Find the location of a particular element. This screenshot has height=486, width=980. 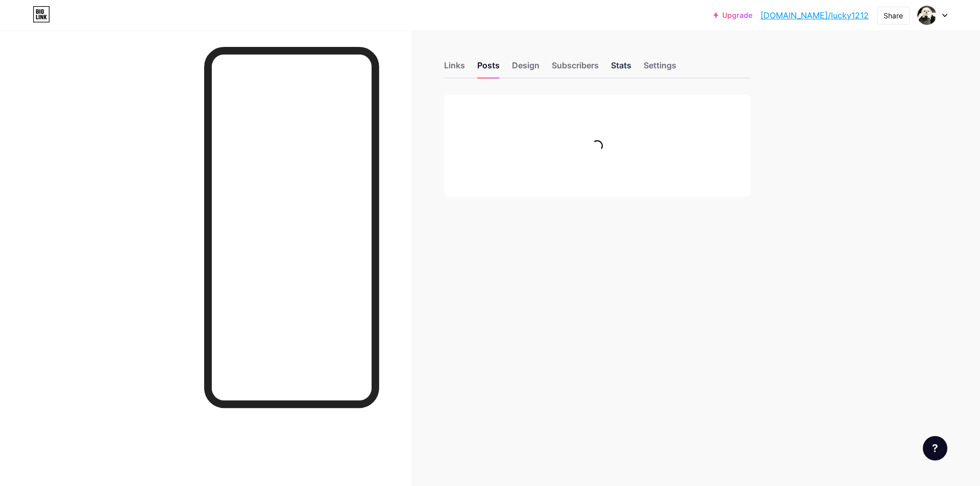

div: Design is located at coordinates (526, 68).